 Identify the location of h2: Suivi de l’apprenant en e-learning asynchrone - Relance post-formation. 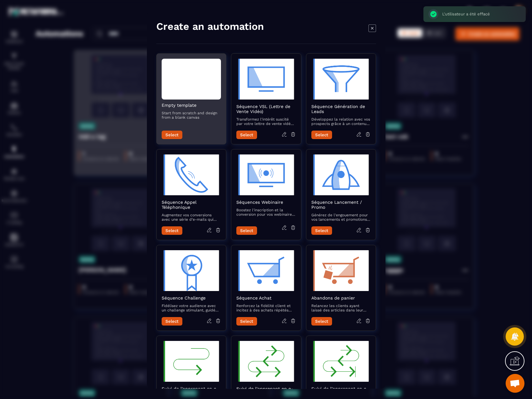
(341, 391).